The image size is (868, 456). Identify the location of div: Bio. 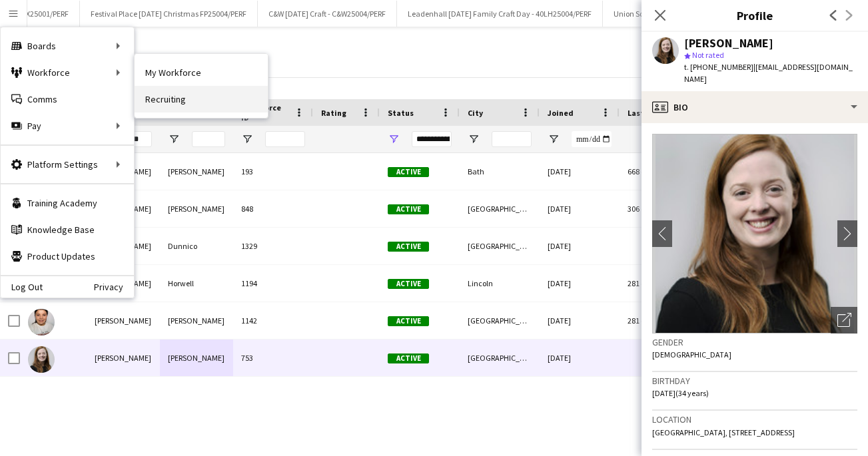
(755, 107).